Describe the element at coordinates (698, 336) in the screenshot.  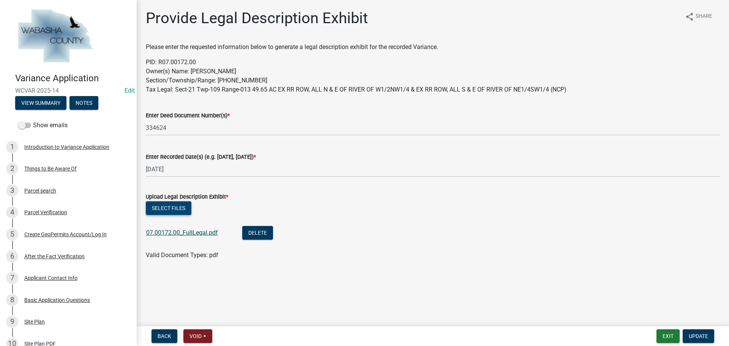
I see `span: Update` at that location.